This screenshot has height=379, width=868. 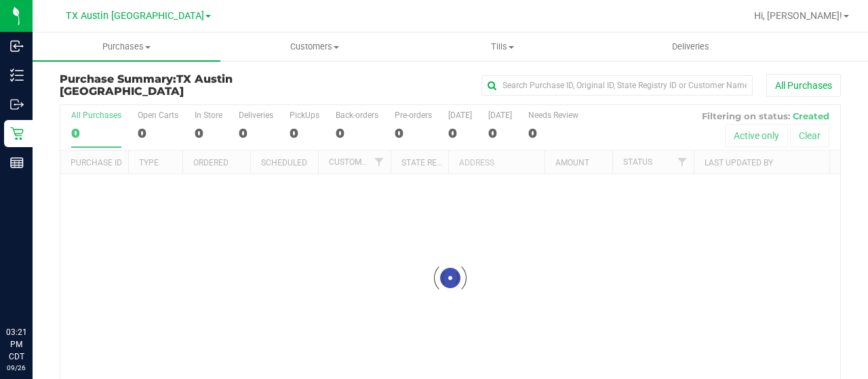 What do you see at coordinates (690, 47) in the screenshot?
I see `a: Deliveries` at bounding box center [690, 47].